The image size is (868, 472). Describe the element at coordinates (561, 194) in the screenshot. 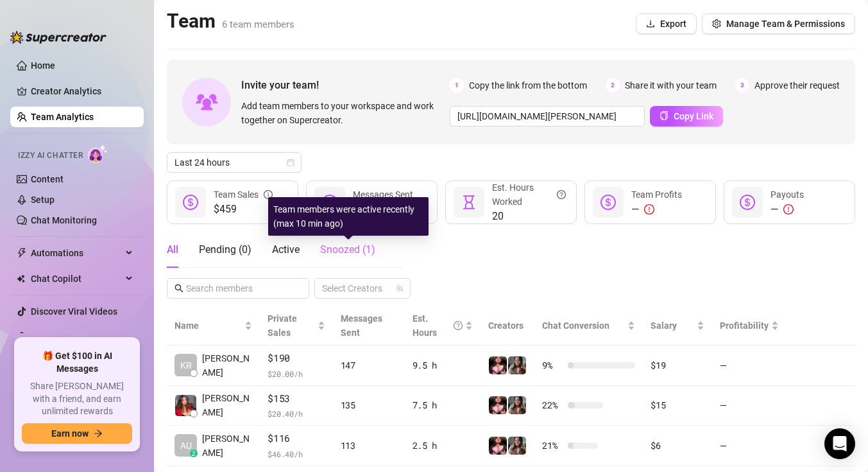

I see `span: question-circle` at that location.